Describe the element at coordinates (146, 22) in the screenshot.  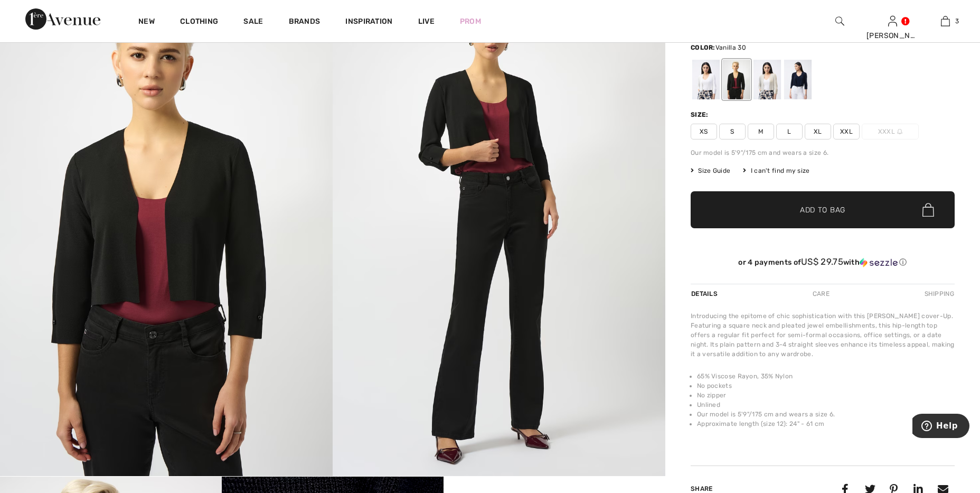
I see `a: New` at that location.